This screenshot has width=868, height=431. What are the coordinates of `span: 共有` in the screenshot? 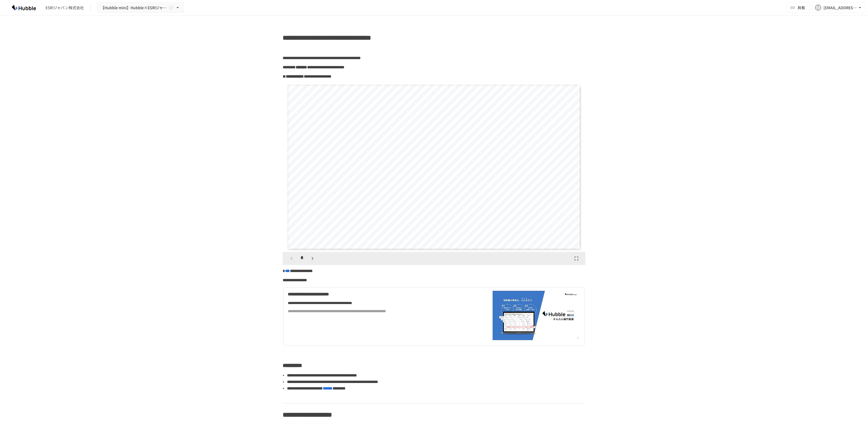 It's located at (802, 8).